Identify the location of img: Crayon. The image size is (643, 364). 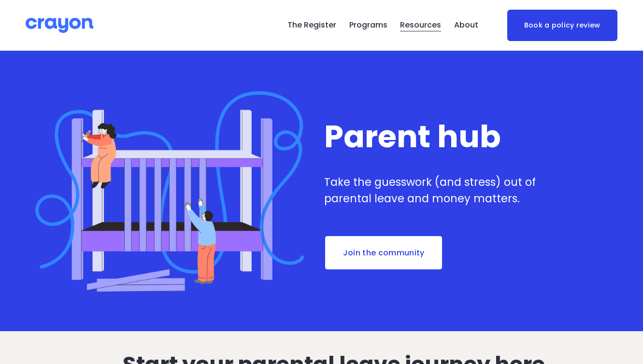
(60, 25).